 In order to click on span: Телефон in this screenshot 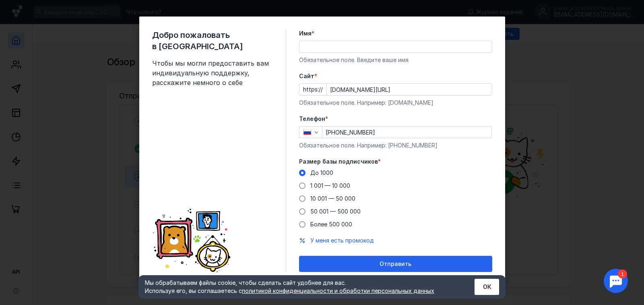, I will do `click(312, 119)`.